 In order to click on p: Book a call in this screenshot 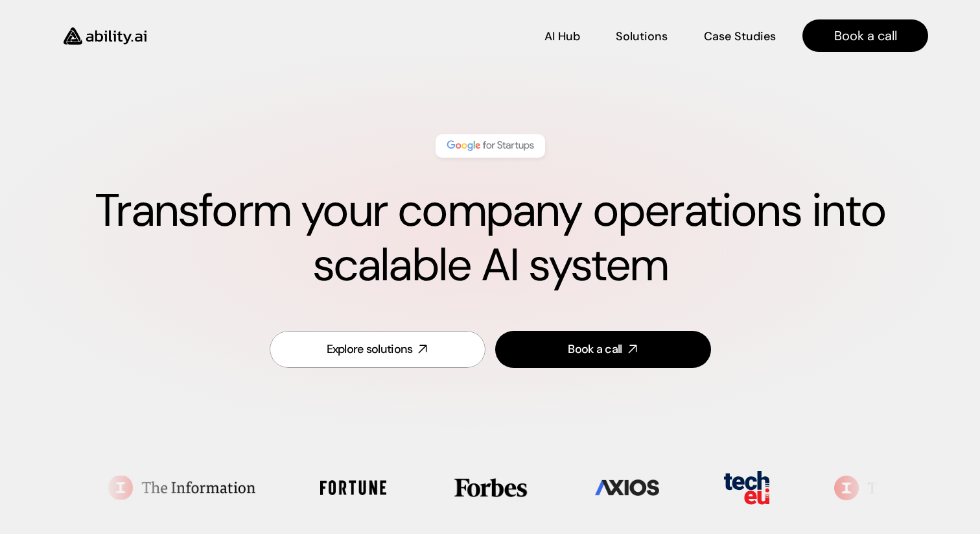, I will do `click(866, 36)`.